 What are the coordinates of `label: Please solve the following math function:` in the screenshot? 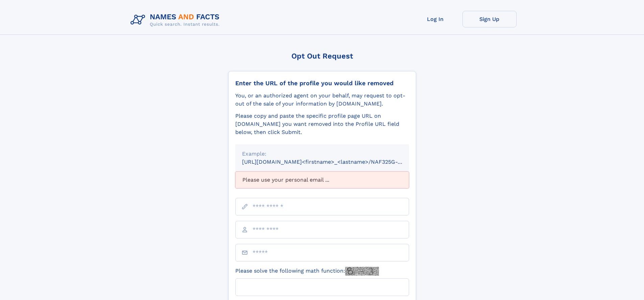 It's located at (307, 271).